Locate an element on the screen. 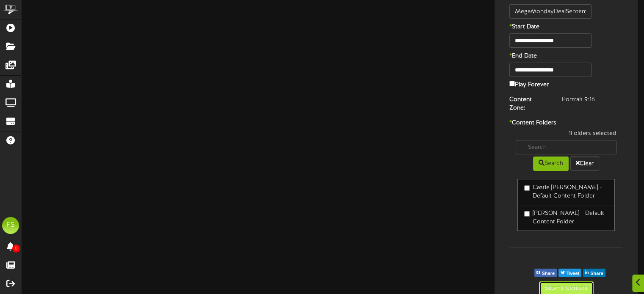  label: Start Date is located at coordinates (545, 27).